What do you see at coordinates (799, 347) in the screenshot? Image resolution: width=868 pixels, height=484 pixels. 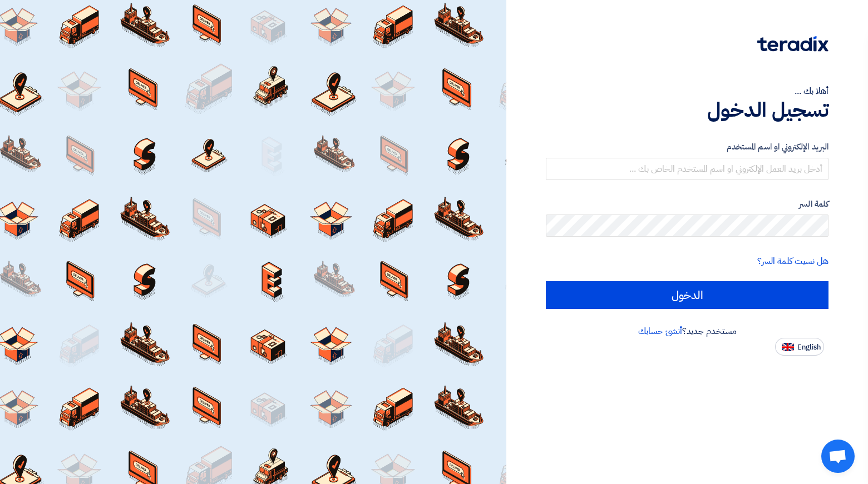 I see `button: English` at bounding box center [799, 347].